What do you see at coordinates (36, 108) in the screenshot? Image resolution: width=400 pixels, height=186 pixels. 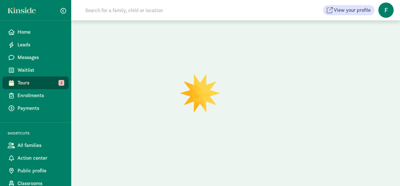 I see `a: Payments` at bounding box center [36, 108].